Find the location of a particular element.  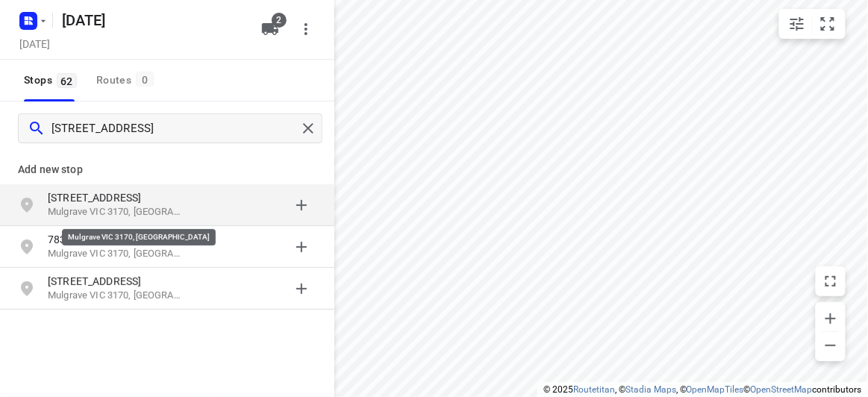

li: © 2025 , © , © © contributors is located at coordinates (702, 389).